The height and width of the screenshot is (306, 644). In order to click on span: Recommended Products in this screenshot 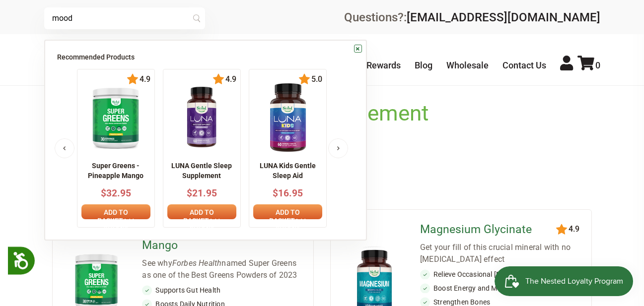, I will do `click(96, 57)`.